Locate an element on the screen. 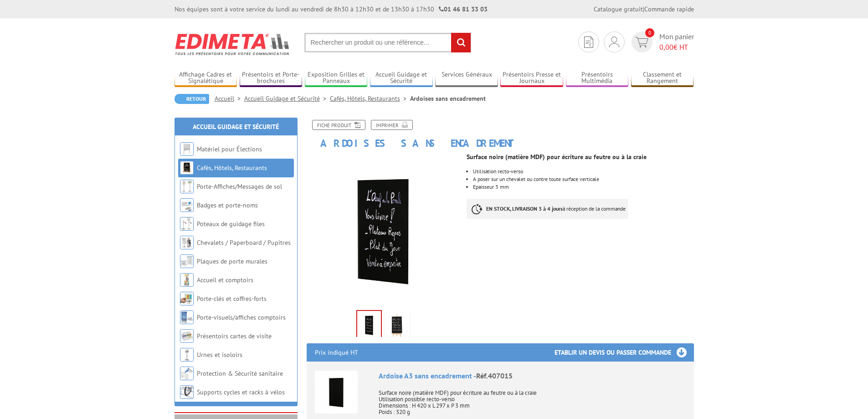 This screenshot has width=868, height=419. a: Accueil et comptoirs is located at coordinates (225, 280).